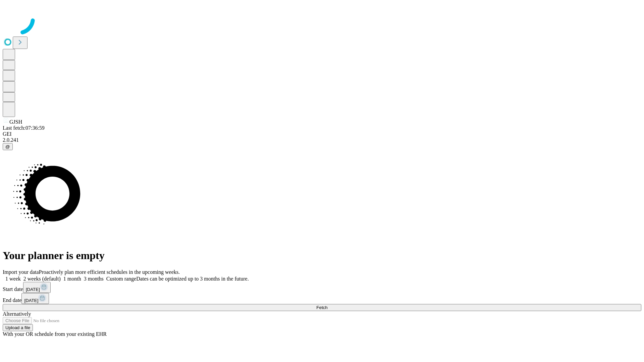 Image resolution: width=644 pixels, height=362 pixels. I want to click on span: 1 month, so click(72, 278).